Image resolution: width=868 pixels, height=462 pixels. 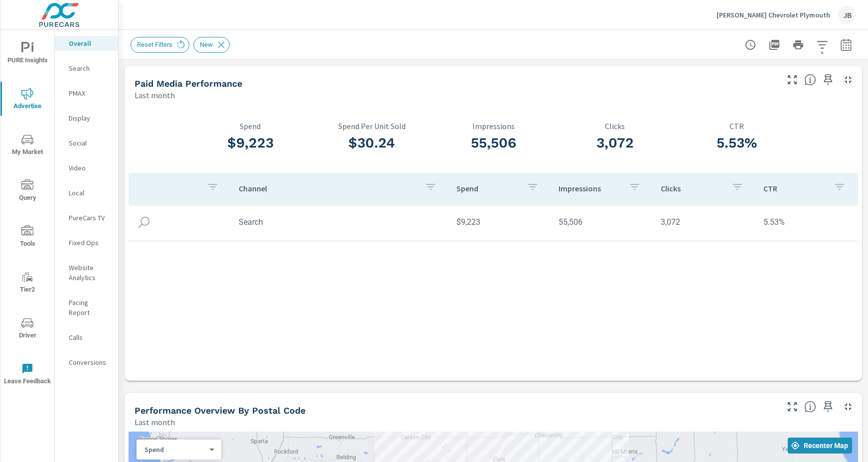 I want to click on div: Spend, so click(x=175, y=450).